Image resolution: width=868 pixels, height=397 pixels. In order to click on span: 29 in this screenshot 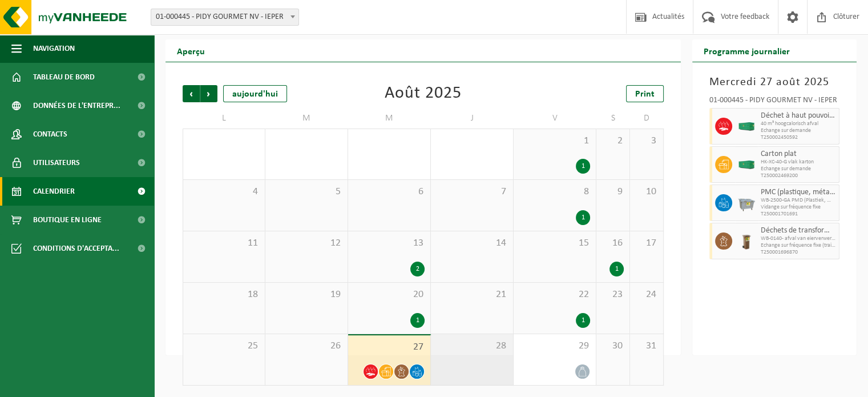, I will do `click(554, 346)`.